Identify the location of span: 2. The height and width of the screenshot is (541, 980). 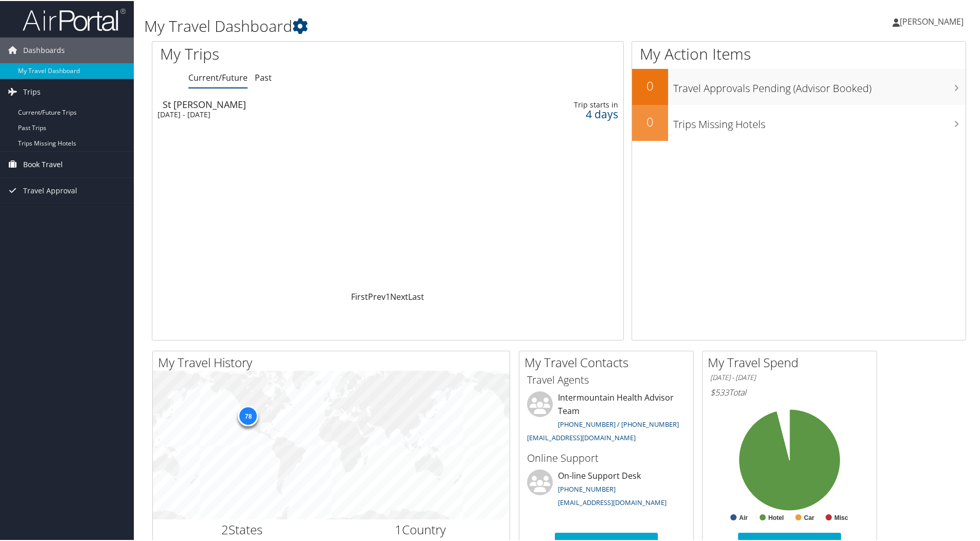
(225, 528).